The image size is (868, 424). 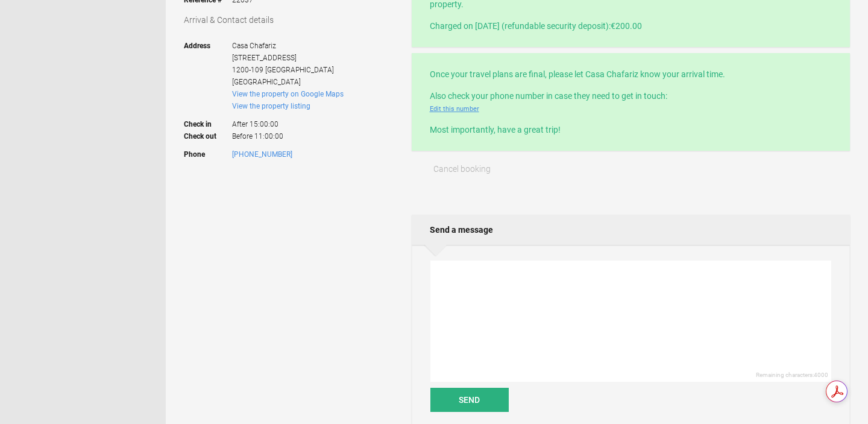 I want to click on span: After 15:00:00, so click(x=288, y=121).